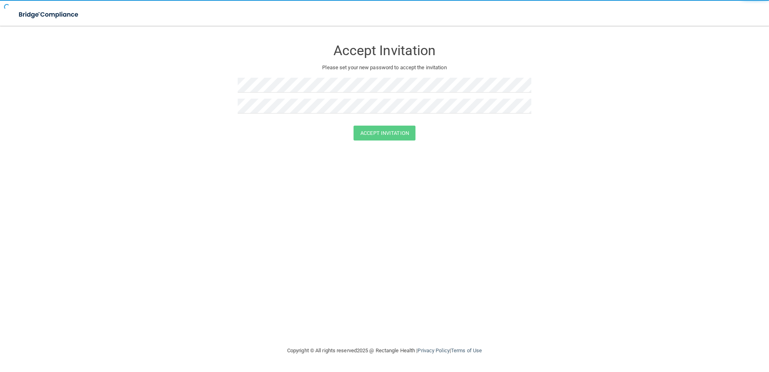 This screenshot has width=769, height=372. I want to click on h3: Accept Invitation, so click(385, 50).